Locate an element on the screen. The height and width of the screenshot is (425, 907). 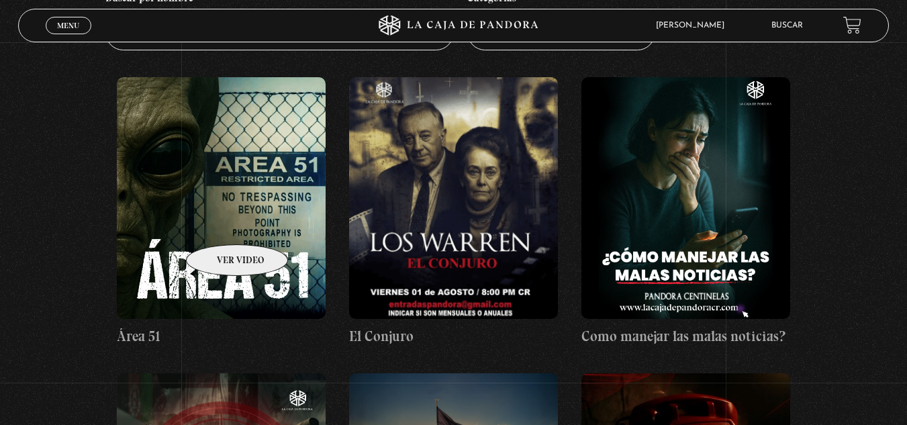
h4: Como manejar las malas noticias? is located at coordinates (686, 336).